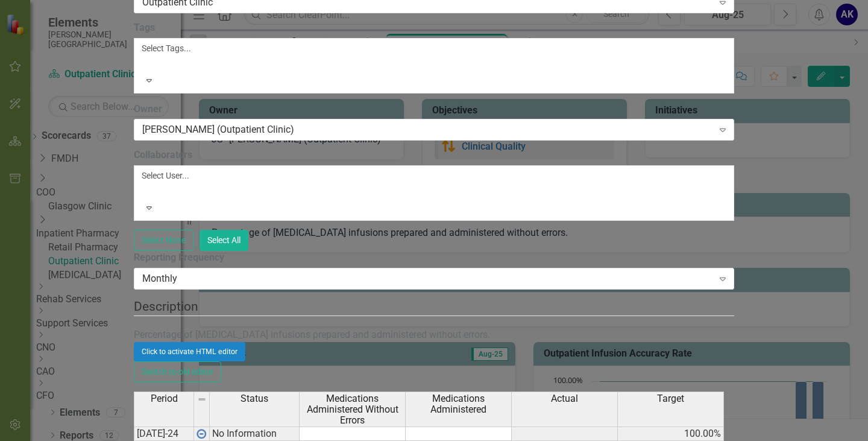  I want to click on span: Period, so click(164, 399).